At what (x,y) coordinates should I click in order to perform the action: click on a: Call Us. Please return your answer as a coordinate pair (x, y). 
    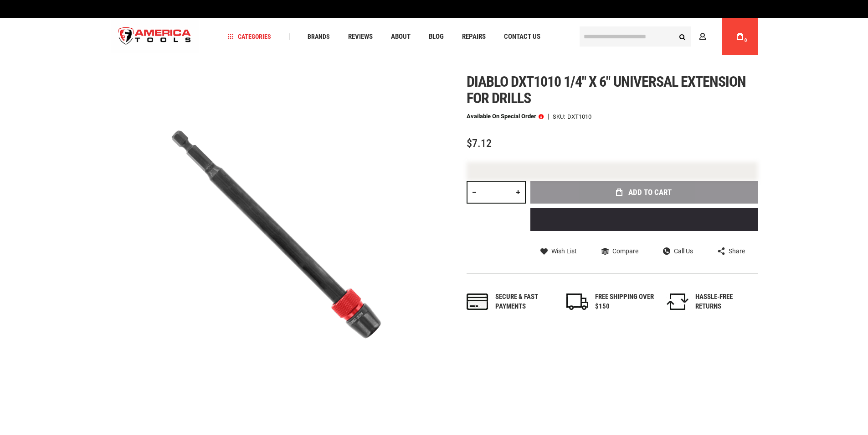
    Looking at the image, I should click on (678, 251).